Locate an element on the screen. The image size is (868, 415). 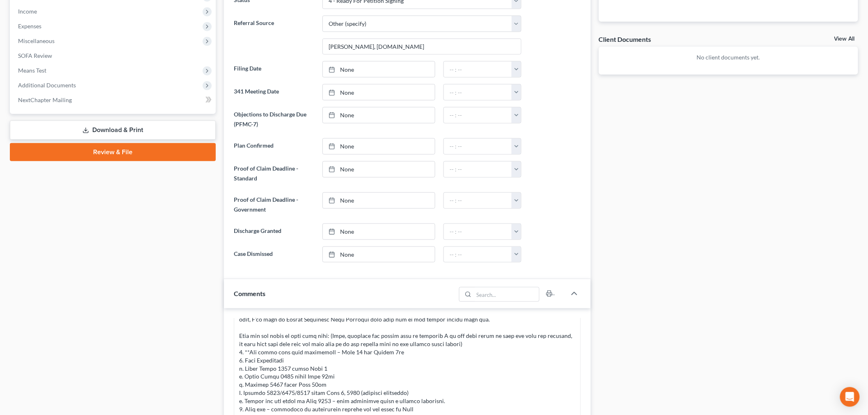
span: Comments is located at coordinates (249, 293).